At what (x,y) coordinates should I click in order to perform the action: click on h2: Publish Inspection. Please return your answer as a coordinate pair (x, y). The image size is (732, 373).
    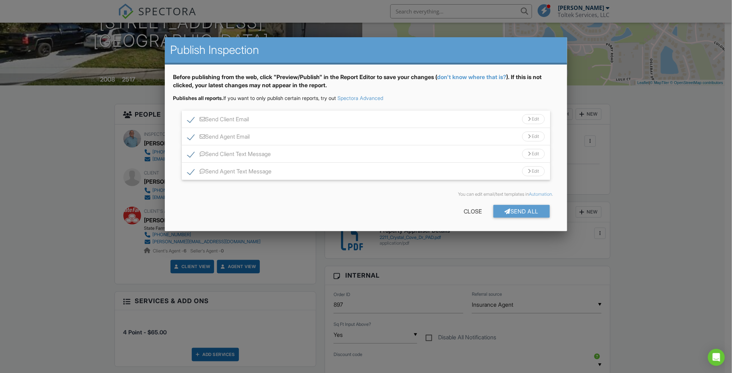
    Looking at the image, I should click on (366, 50).